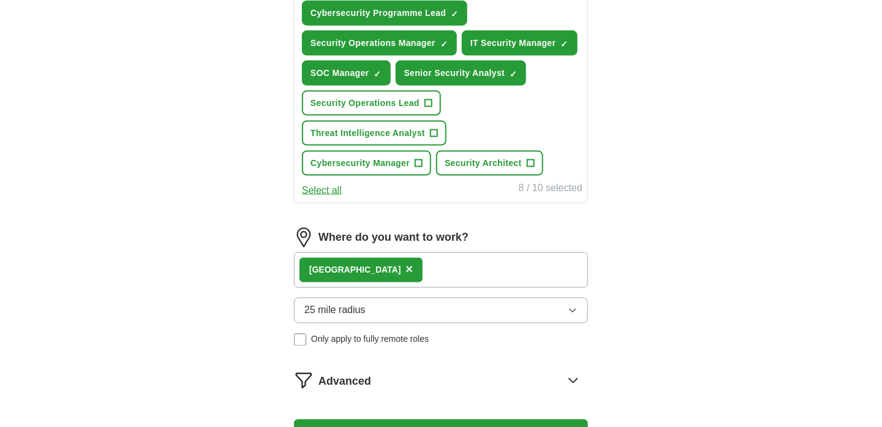  Describe the element at coordinates (371, 103) in the screenshot. I see `button: Security Operations Lead` at that location.